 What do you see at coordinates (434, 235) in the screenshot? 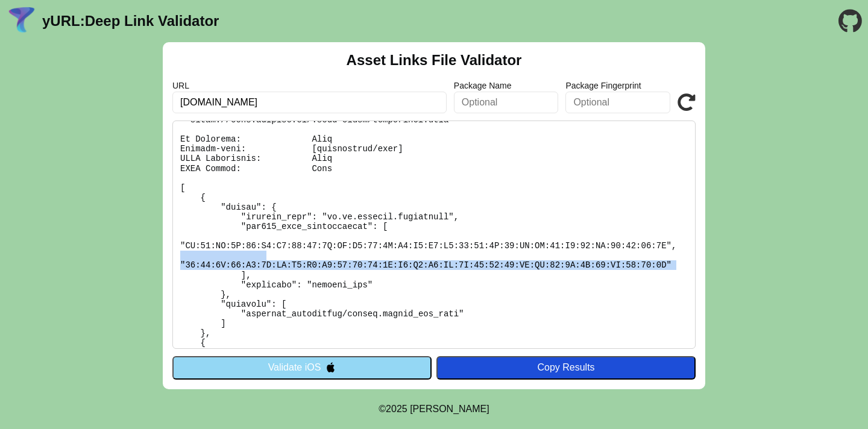
I see `pre: Lorem ipsu do: sitam://cons.adipisc.el/.sedd-eiusm/temporinci.utla Et Dolorema: Aliq Enimadm-veni...` at bounding box center [434, 235].